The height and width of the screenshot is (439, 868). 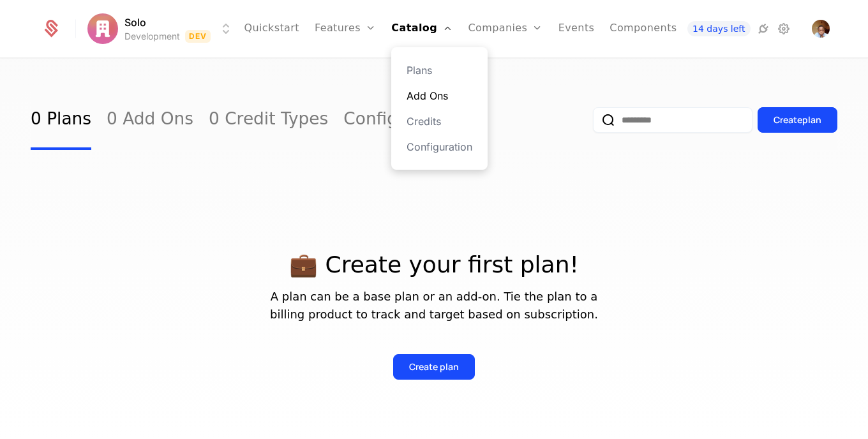 I want to click on a: Add Ons, so click(x=439, y=95).